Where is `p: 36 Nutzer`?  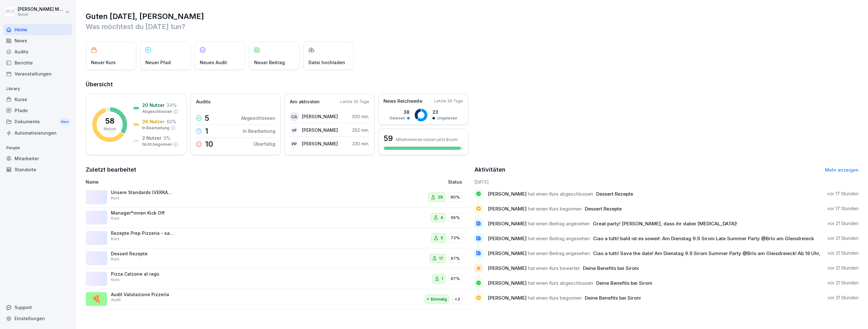 p: 36 Nutzer is located at coordinates (153, 121).